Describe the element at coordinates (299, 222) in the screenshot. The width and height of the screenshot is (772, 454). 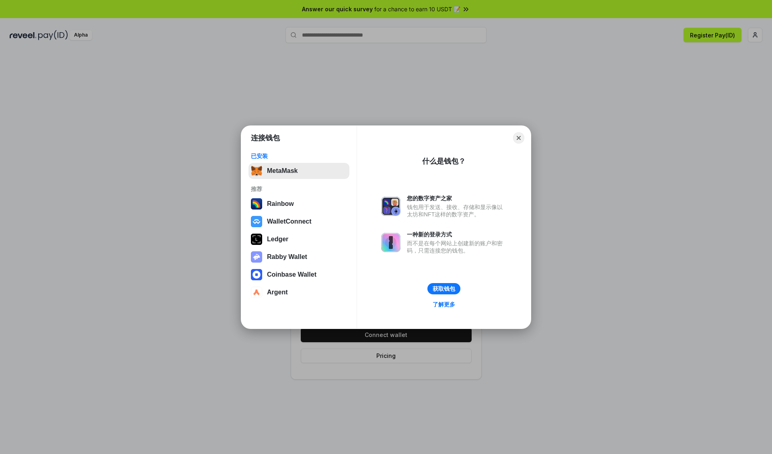
I see `button: WalletConnect` at that location.